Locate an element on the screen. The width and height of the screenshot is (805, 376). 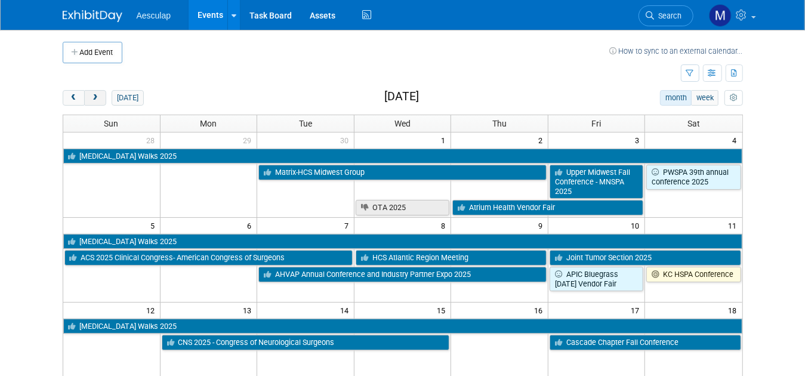
a: AHVAP Annual Conference and Industry Partner Expo 2025 is located at coordinates (402, 275).